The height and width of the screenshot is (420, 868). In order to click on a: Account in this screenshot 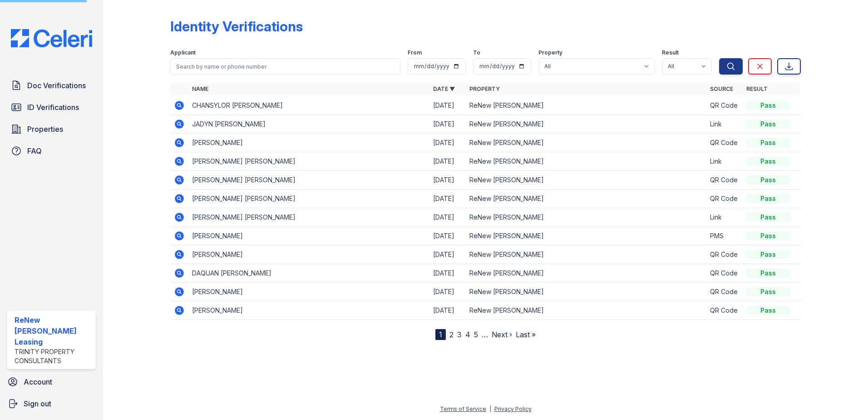, I will do `click(51, 382)`.